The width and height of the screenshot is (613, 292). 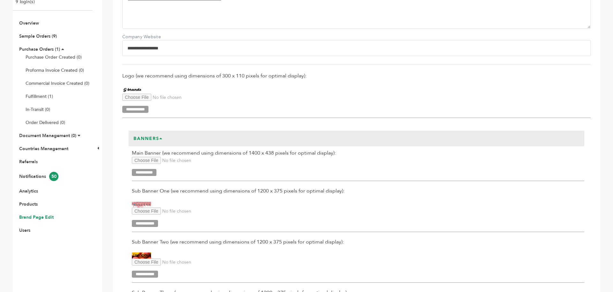 I want to click on a: Document Management (0), so click(x=48, y=136).